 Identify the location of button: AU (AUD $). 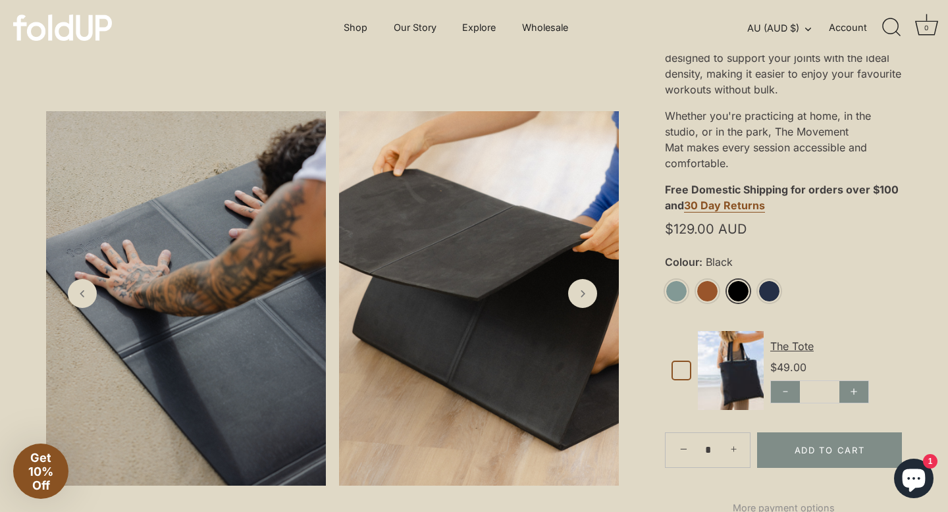
(786, 28).